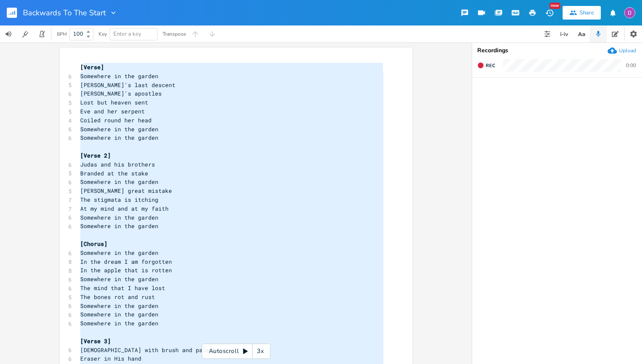  What do you see at coordinates (587, 13) in the screenshot?
I see `div: Share` at bounding box center [587, 13].